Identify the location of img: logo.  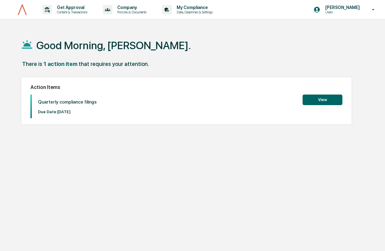
(22, 10).